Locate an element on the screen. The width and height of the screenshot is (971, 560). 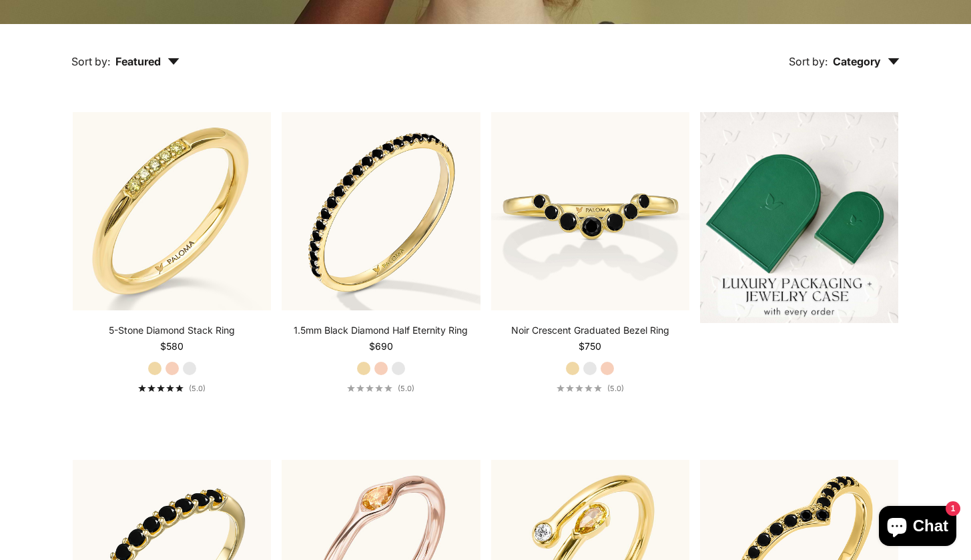
img: 1_efe35f54-c1b6-4cae-852f-b2bb124dc37f.png is located at coordinates (799, 217).